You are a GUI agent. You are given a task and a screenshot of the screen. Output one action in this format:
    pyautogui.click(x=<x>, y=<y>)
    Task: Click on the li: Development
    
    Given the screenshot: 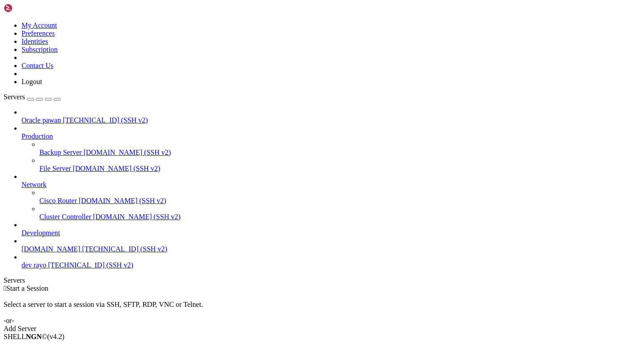 What is the action you would take?
    pyautogui.click(x=331, y=229)
    